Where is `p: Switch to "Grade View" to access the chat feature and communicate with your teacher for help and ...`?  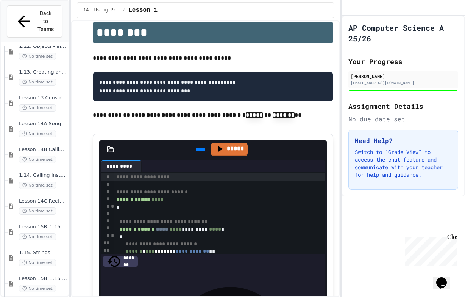
p: Switch to "Grade View" to access the chat feature and communicate with your teacher for help and ... is located at coordinates (404, 163).